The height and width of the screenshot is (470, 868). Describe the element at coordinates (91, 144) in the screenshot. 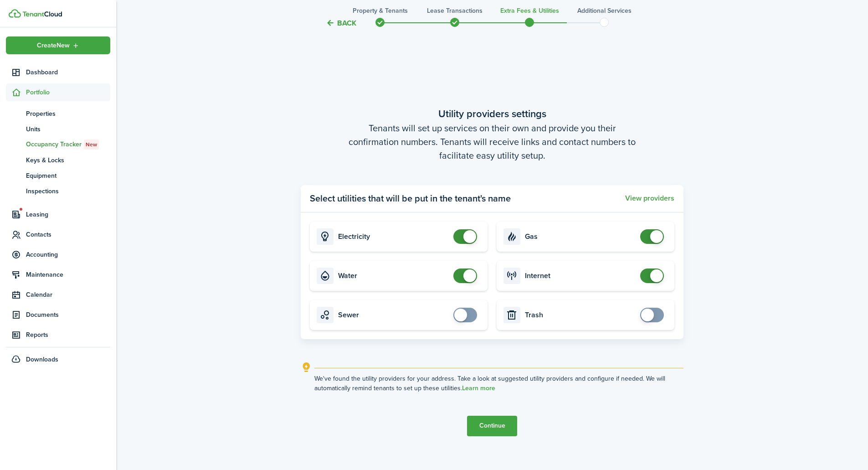

I see `span: New` at that location.